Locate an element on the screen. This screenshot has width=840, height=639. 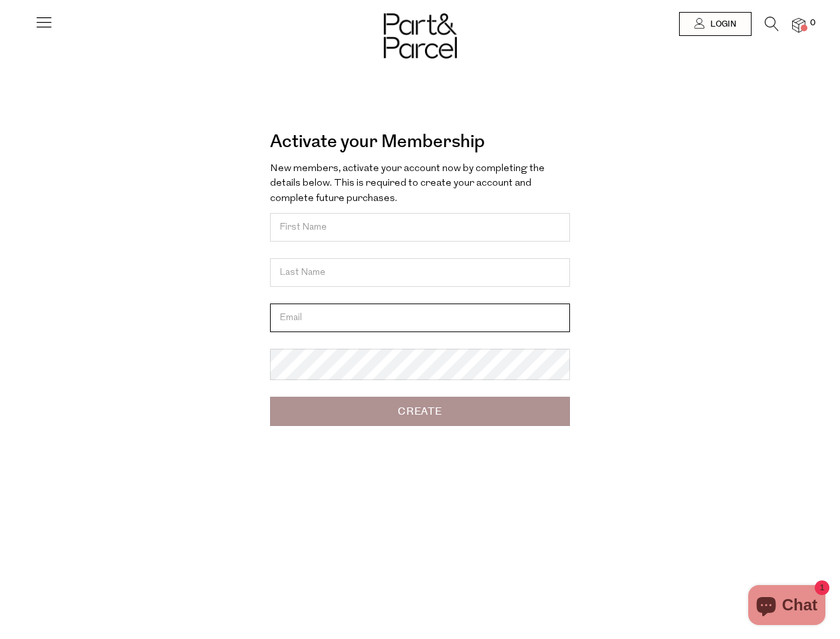
inbox-online-store-chat: Shopify online store chat is located at coordinates (787, 606).